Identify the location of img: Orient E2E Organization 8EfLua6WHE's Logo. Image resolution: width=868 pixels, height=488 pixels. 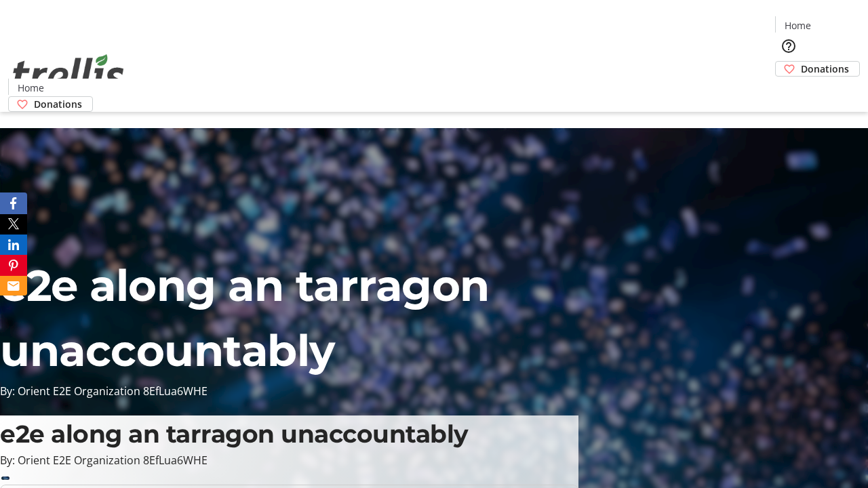
(69, 73).